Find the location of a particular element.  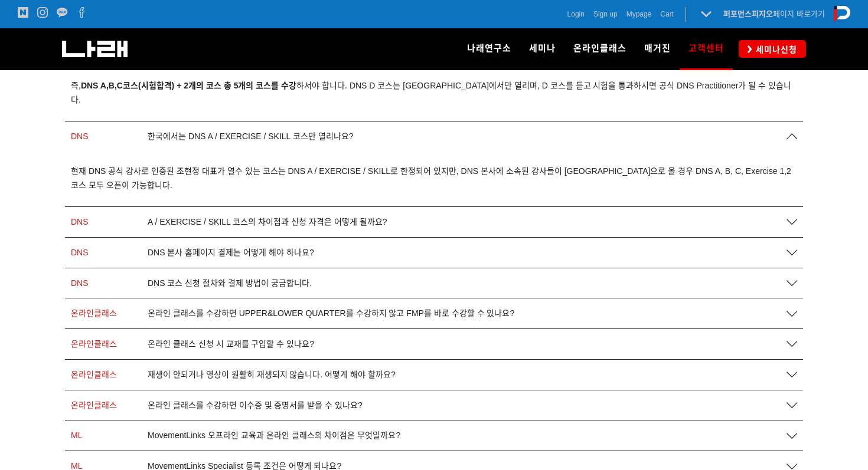

span: MovementLinks 오프라인 교육과 온라인 클래스의 차이점은 무엇일까요? is located at coordinates (274, 435).